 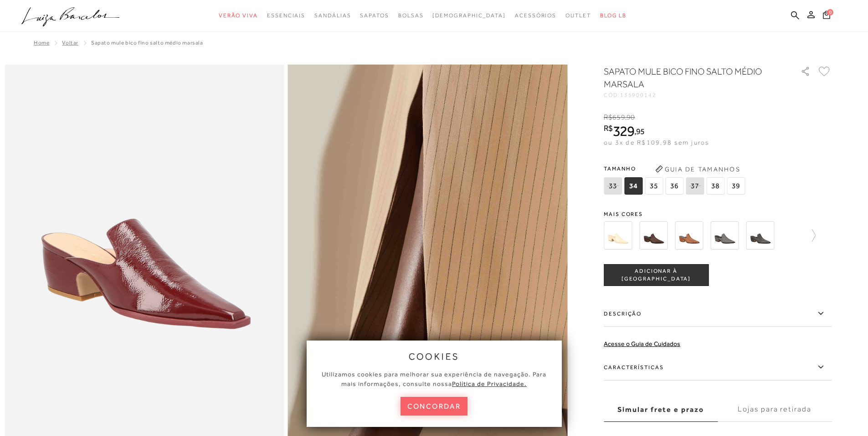 I want to click on span: Mais cores, so click(x=718, y=214).